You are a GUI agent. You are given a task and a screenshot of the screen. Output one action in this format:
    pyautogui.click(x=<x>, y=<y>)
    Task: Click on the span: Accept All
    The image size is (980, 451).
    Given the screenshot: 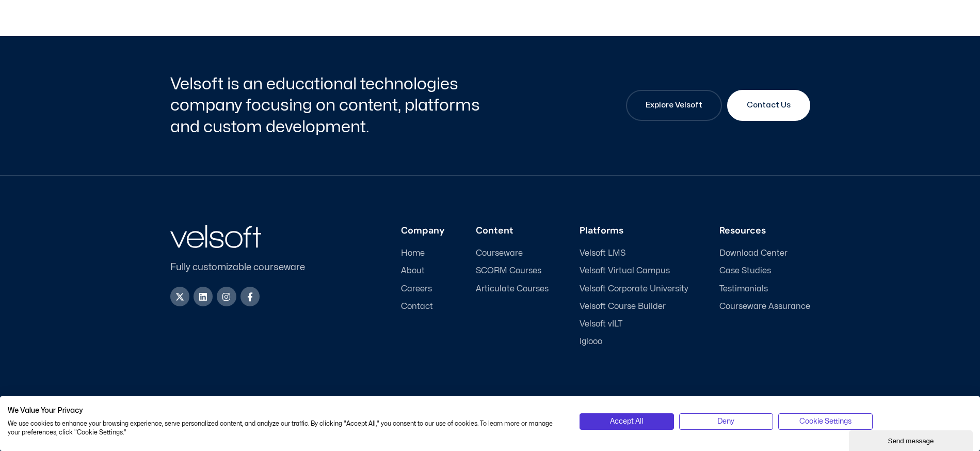 What is the action you would take?
    pyautogui.click(x=626, y=421)
    